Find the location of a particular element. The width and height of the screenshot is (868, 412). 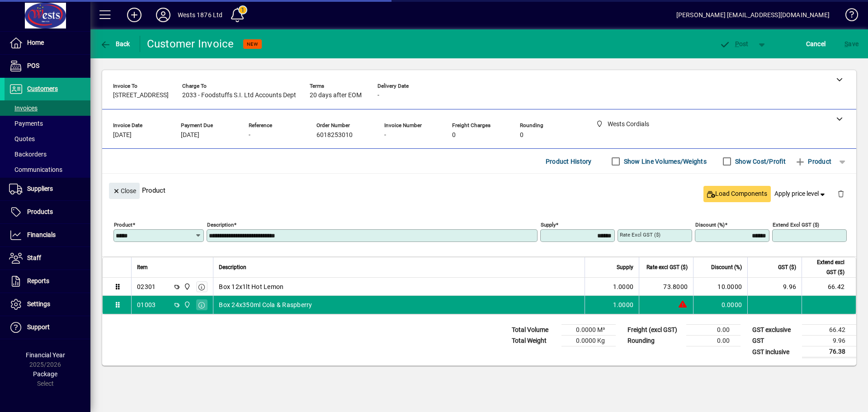

td: 0.0000 Kg is located at coordinates (588, 341).